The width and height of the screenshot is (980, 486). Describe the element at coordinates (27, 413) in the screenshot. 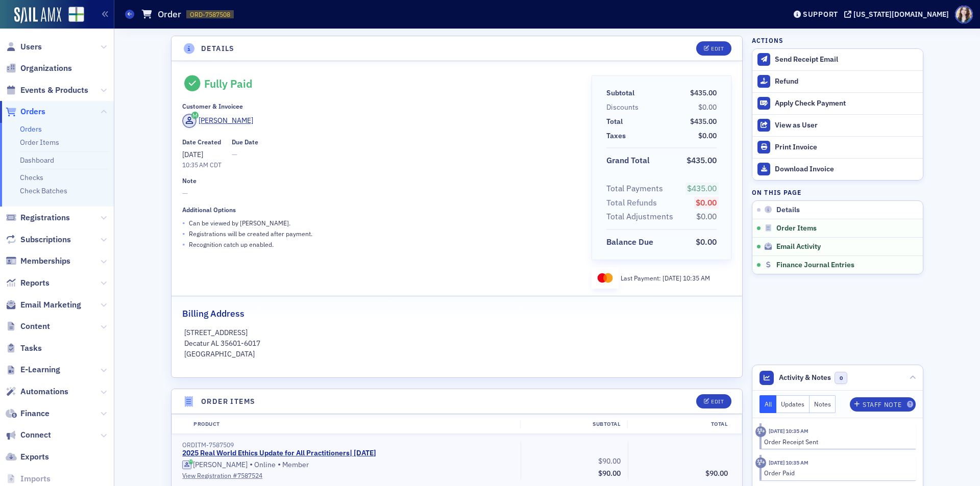

I see `a: Finance` at that location.